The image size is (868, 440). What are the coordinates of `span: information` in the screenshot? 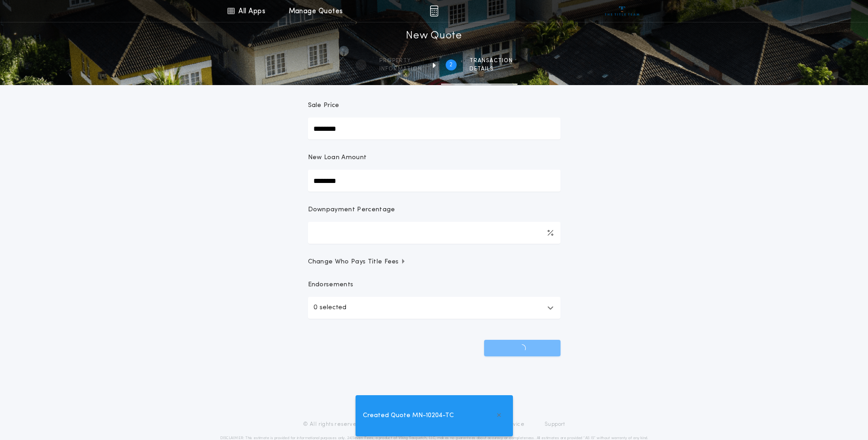 It's located at (401, 69).